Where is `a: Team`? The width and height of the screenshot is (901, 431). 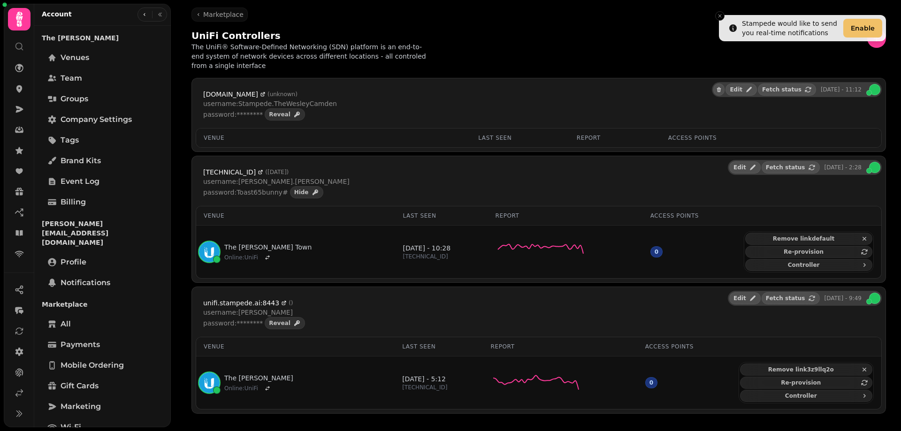 a: Team is located at coordinates (102, 78).